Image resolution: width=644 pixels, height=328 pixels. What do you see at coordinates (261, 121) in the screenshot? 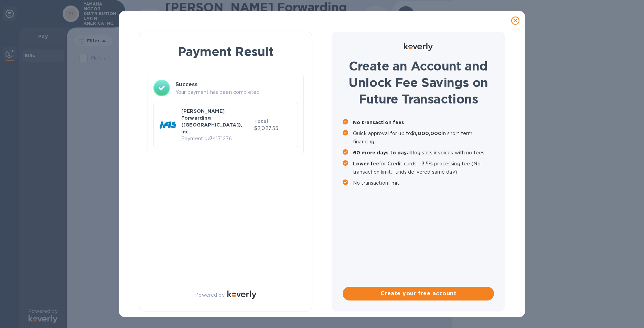
I see `b: Total` at bounding box center [261, 121].